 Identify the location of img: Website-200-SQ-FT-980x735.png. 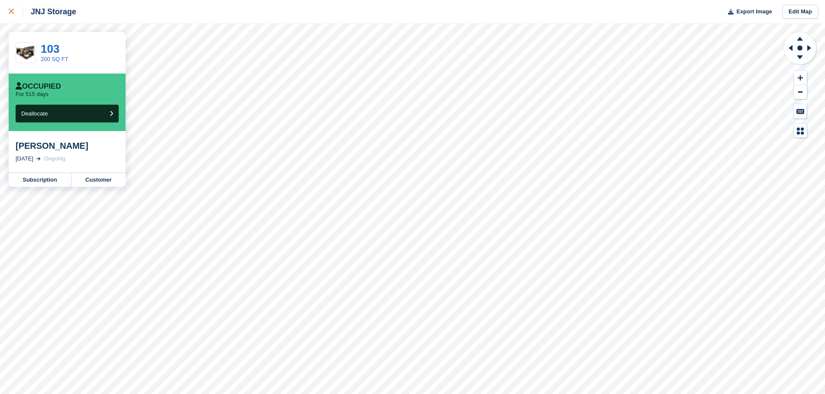
(26, 53).